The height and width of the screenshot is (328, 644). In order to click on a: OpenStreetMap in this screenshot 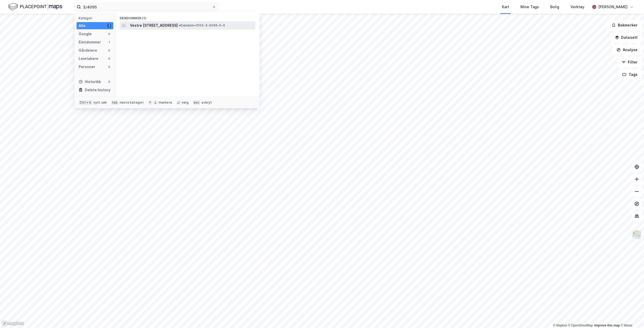, I will do `click(581, 325)`.